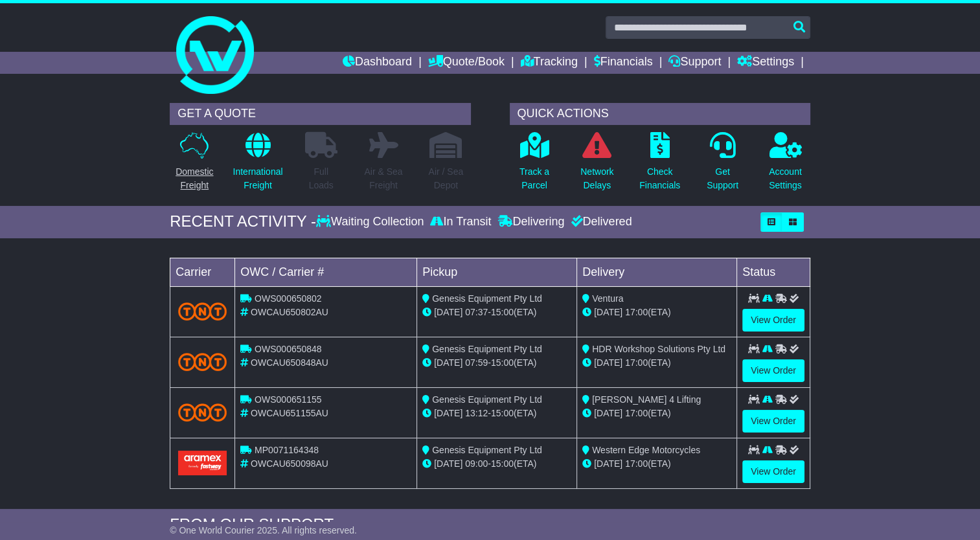 The width and height of the screenshot is (980, 540). Describe the element at coordinates (660, 165) in the screenshot. I see `a: CheckFinancials` at that location.